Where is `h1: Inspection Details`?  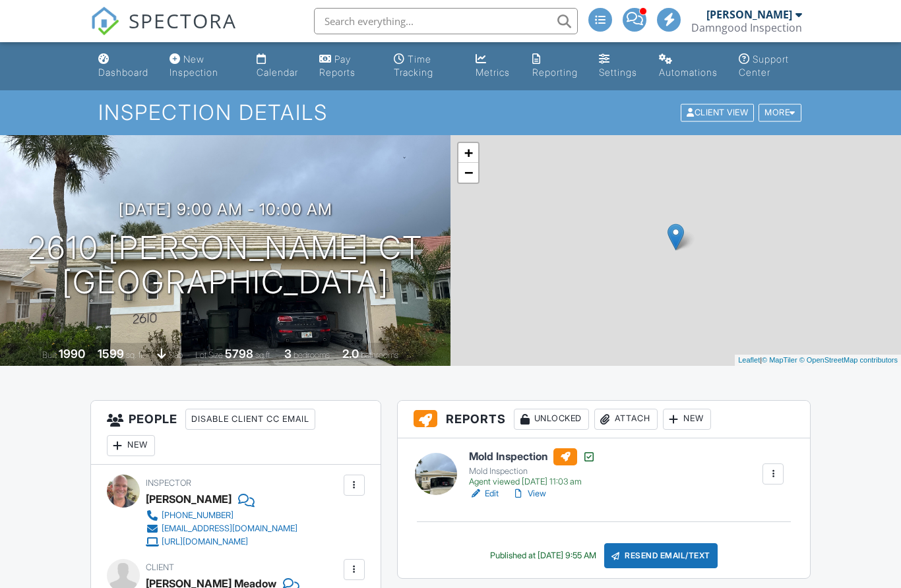
h1: Inspection Details is located at coordinates (450, 112).